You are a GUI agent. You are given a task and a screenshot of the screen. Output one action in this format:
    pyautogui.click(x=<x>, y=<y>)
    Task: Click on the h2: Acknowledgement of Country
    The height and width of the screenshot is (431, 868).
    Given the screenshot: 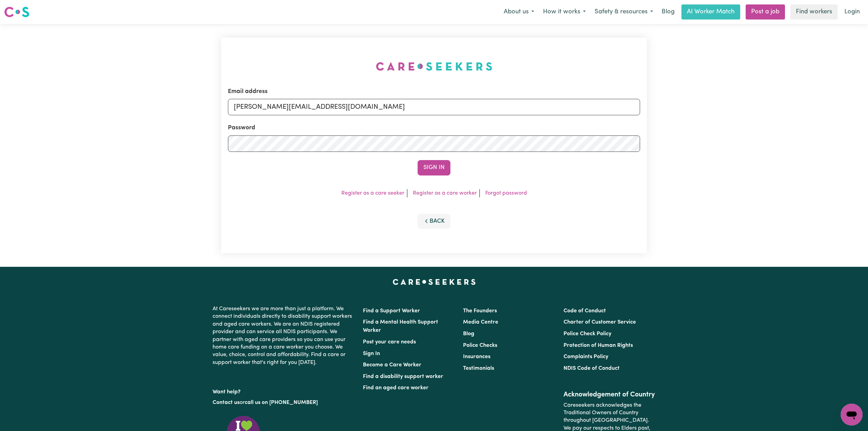 What is the action you would take?
    pyautogui.click(x=609, y=395)
    